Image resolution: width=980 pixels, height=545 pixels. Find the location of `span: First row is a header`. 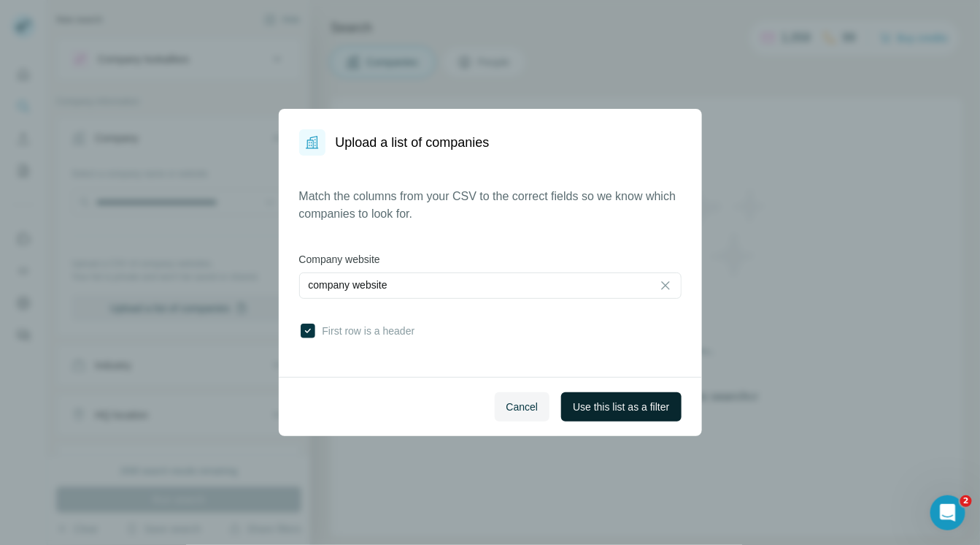

span: First row is a header is located at coordinates (366, 331).